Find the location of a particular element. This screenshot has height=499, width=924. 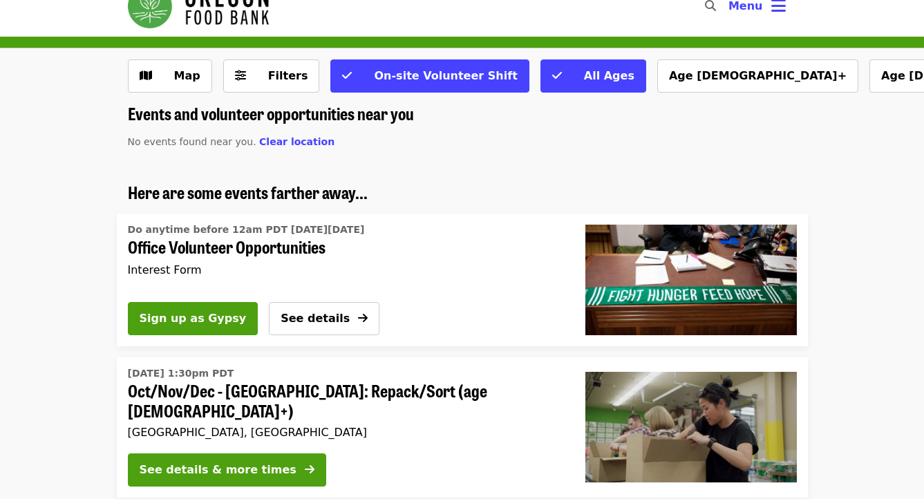

span: Sign up as Gypsy is located at coordinates (193, 319).